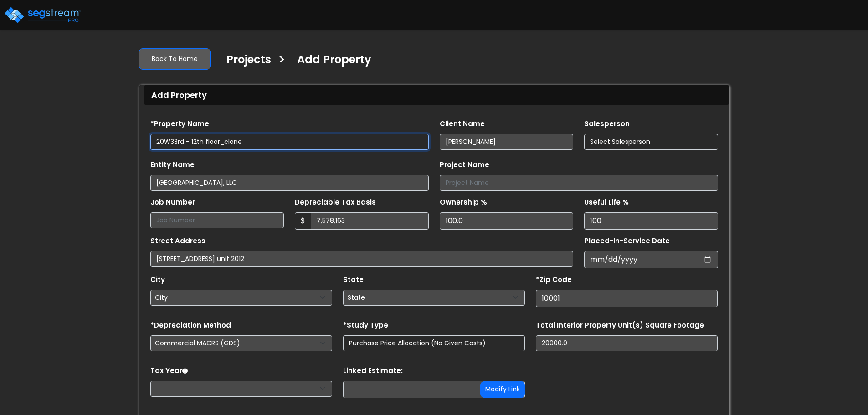 The width and height of the screenshot is (868, 415). I want to click on input: Project Name, so click(578, 183).